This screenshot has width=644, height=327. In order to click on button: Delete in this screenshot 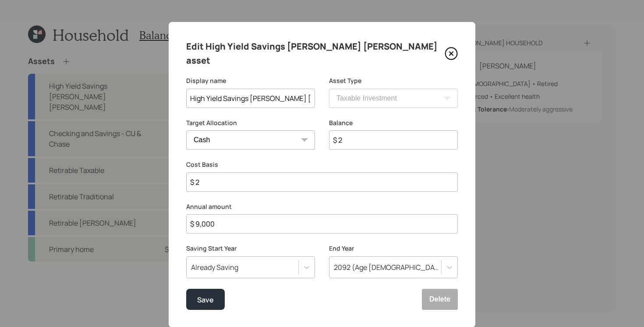, I will do `click(440, 299)`.